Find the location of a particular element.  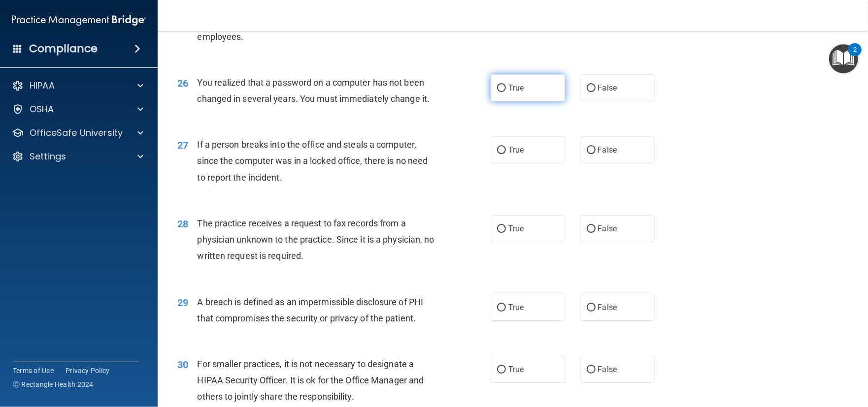

span: For smaller practices, it is not necessary to designate a HIPAA Security Officer. It is ok for th... is located at coordinates (311, 380).